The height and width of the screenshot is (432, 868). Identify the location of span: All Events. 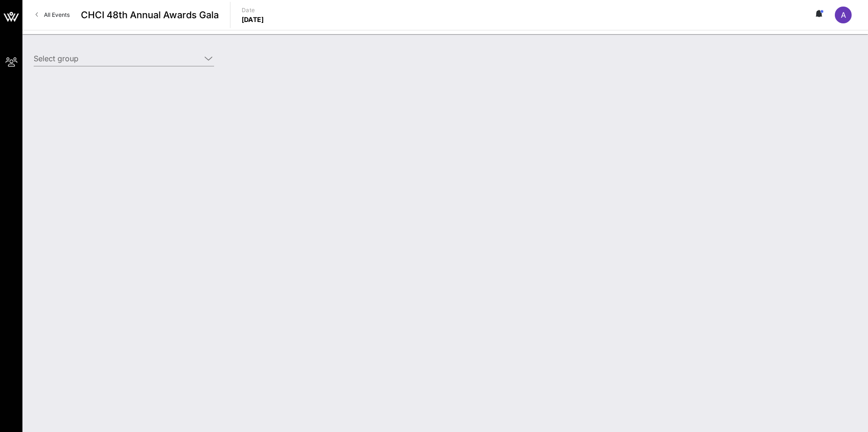
(57, 14).